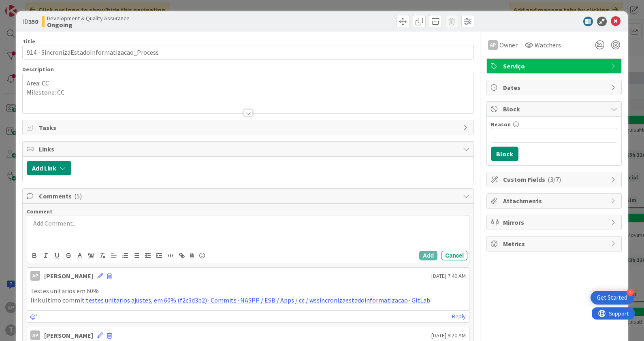  Describe the element at coordinates (509, 45) in the screenshot. I see `span: Owner` at that location.